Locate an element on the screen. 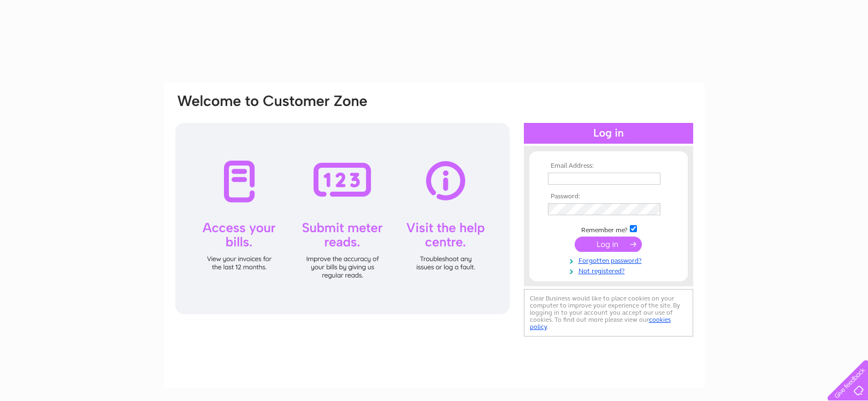  th: Password: is located at coordinates (608, 197).